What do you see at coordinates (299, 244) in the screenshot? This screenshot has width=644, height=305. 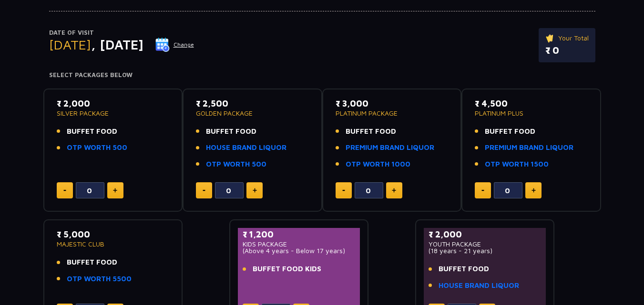 I see `p: KIDS PACKAGE` at bounding box center [299, 244].